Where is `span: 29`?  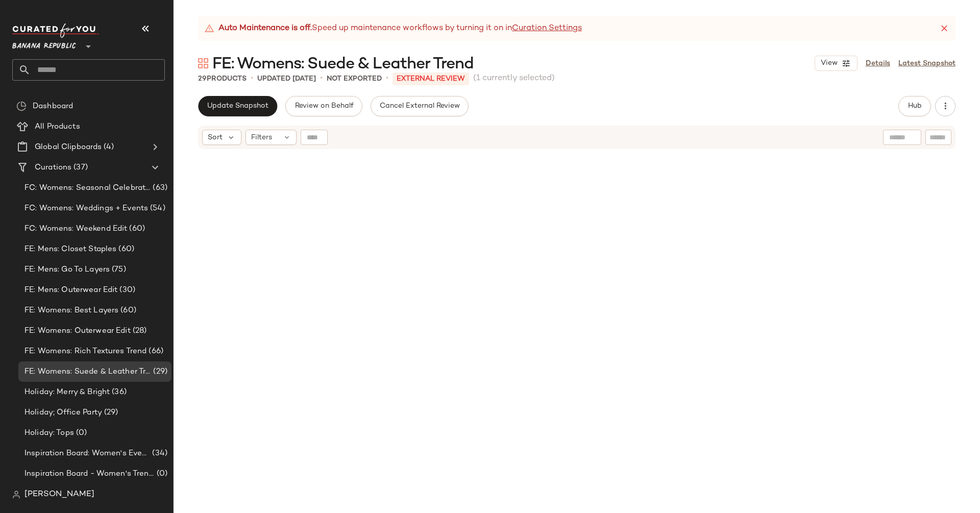
span: 29 is located at coordinates (202, 78).